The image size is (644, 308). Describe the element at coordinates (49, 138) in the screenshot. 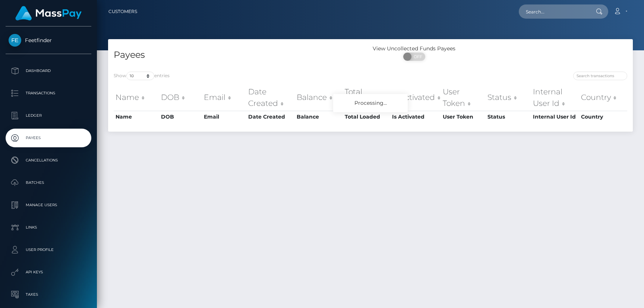

I see `a: Payees` at that location.